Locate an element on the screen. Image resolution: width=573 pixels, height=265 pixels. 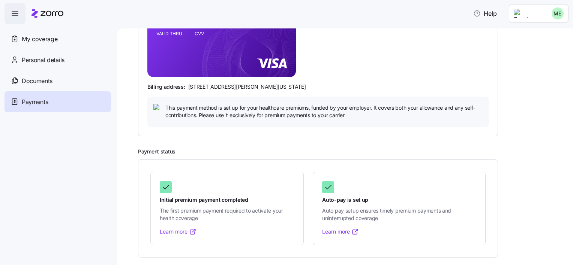
span: The first premium payment required to activate your health coverage is located at coordinates (227, 215).